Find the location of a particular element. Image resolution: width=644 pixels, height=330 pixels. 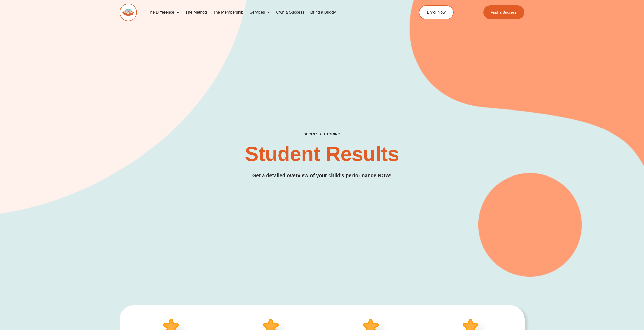

a: Own a Success is located at coordinates (290, 12).